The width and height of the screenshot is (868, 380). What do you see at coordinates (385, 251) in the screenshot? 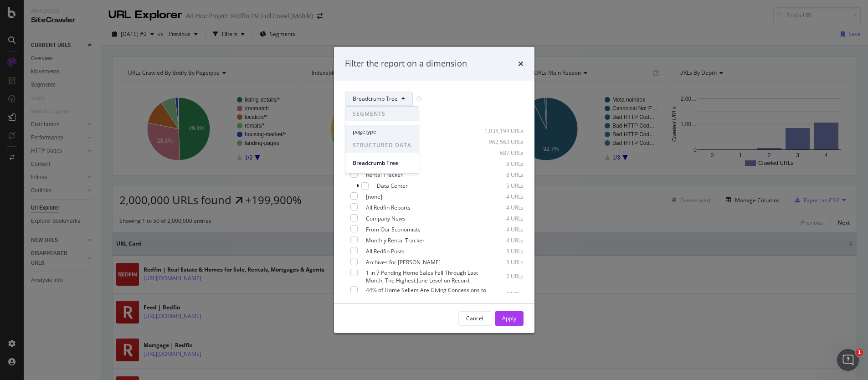
I see `div: All Redfin Posts` at bounding box center [385, 251].